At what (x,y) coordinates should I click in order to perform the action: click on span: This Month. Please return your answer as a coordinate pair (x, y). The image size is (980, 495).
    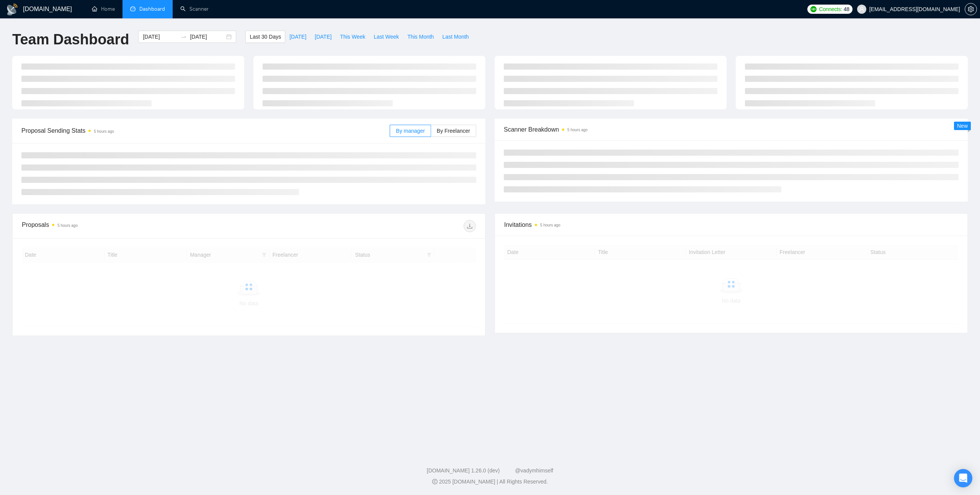
    Looking at the image, I should click on (421, 36).